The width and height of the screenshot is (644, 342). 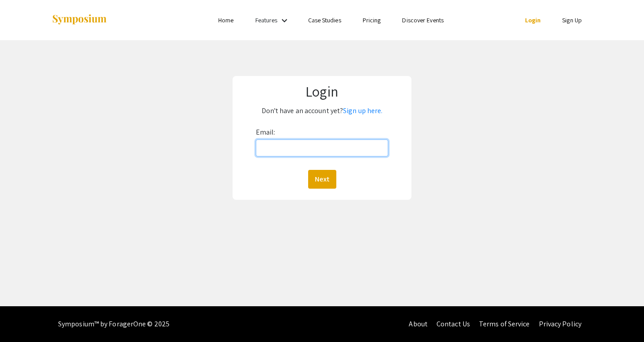 I want to click on a: Contact Us, so click(x=453, y=324).